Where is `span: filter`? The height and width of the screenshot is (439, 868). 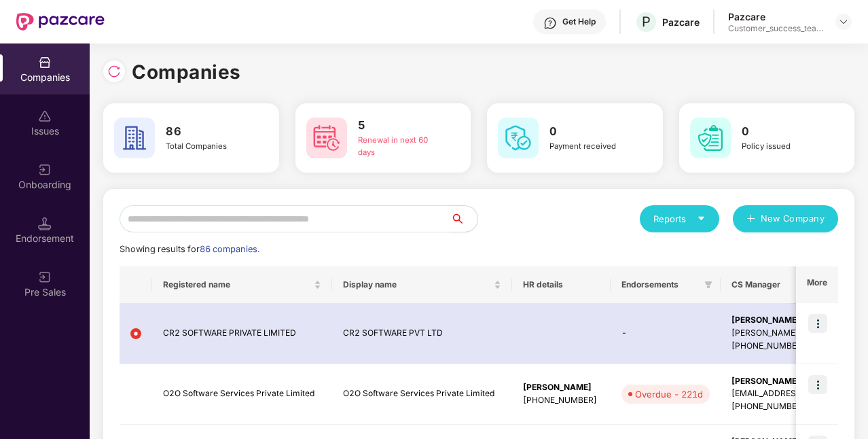 span: filter is located at coordinates (709, 285).